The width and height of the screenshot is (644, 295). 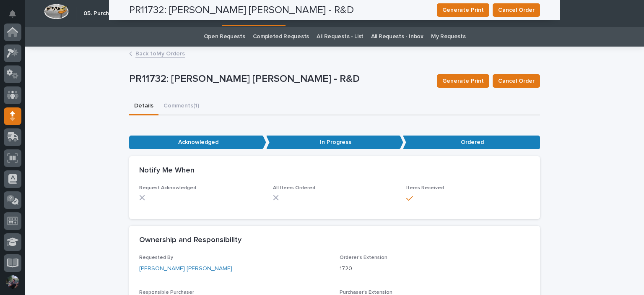 I want to click on div: Notifications, so click(x=16, y=17).